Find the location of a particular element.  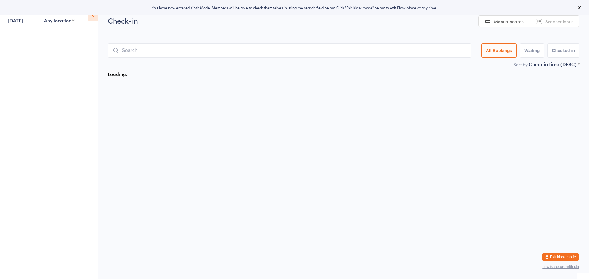

div: Any location is located at coordinates (59, 20).